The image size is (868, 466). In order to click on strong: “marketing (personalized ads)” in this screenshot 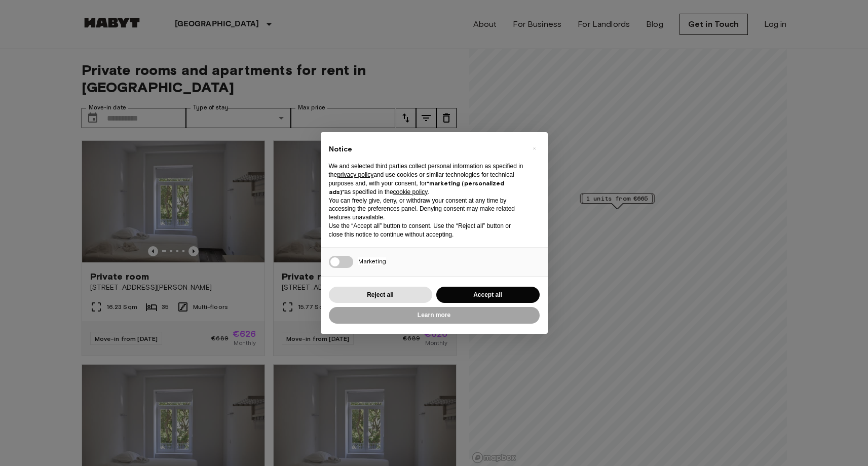, I will do `click(416, 187)`.